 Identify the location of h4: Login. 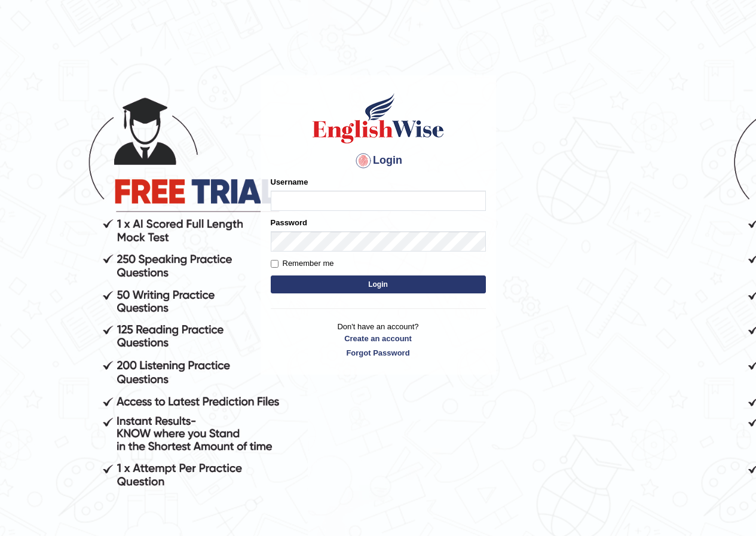
(378, 160).